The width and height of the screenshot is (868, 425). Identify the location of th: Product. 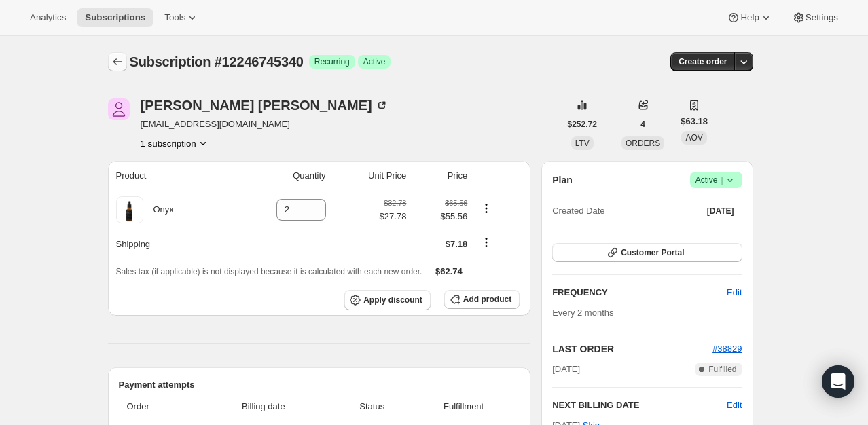
(169, 176).